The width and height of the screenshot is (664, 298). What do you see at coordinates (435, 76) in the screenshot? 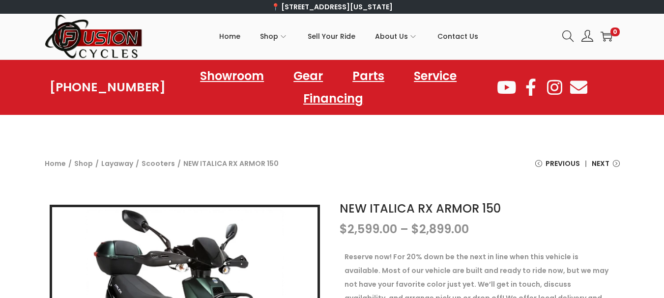
I see `a: Service` at bounding box center [435, 76].